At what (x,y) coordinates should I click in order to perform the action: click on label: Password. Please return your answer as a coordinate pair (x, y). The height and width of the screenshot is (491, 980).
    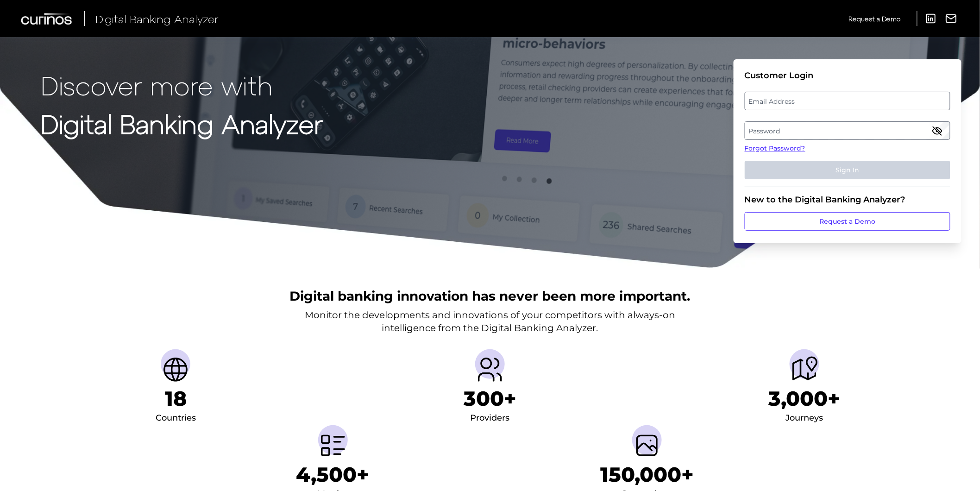
    Looking at the image, I should click on (847, 130).